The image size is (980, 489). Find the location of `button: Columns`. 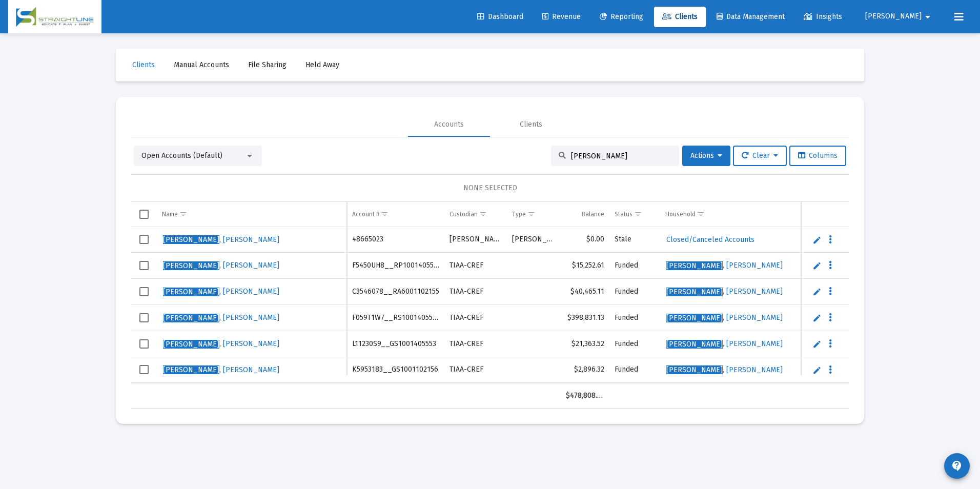

button: Columns is located at coordinates (817, 156).